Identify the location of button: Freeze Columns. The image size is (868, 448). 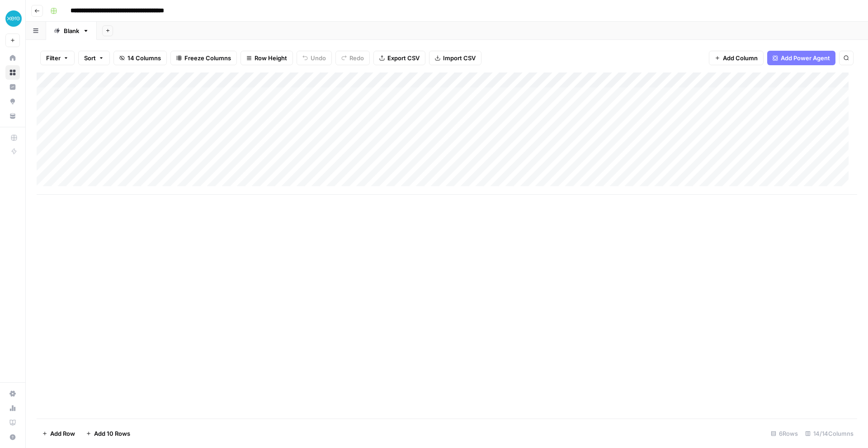
(204, 58).